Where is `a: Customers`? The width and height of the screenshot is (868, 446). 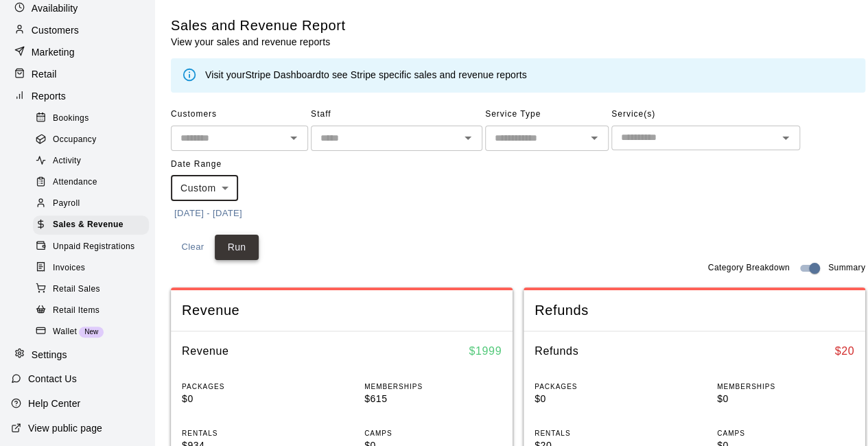
a: Customers is located at coordinates (77, 30).